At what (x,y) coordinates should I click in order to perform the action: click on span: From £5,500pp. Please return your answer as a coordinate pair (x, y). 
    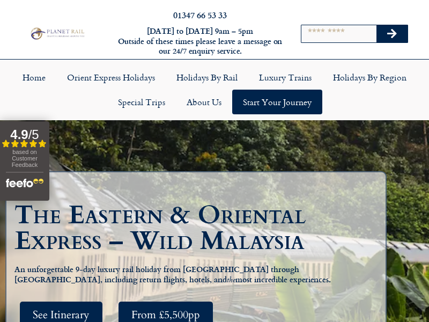
    Looking at the image, I should click on (166, 315).